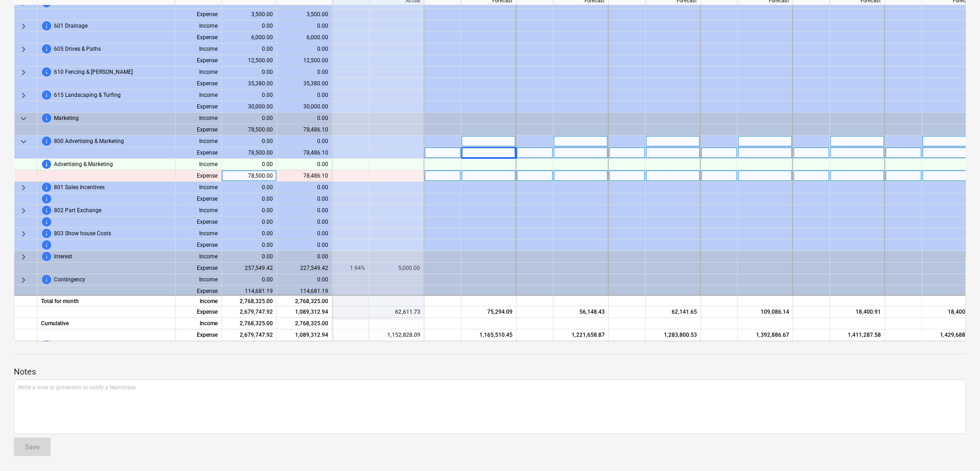  I want to click on span: 605 Drives & Paths, so click(77, 49).